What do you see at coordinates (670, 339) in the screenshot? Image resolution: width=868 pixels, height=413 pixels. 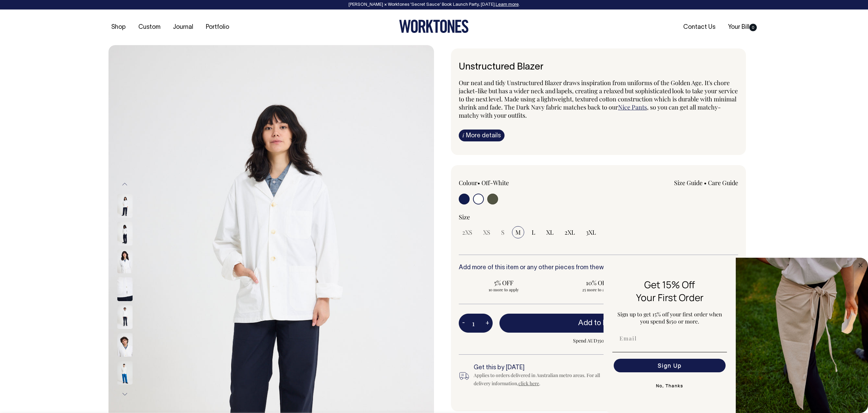 I see `input: Email` at bounding box center [670, 339].